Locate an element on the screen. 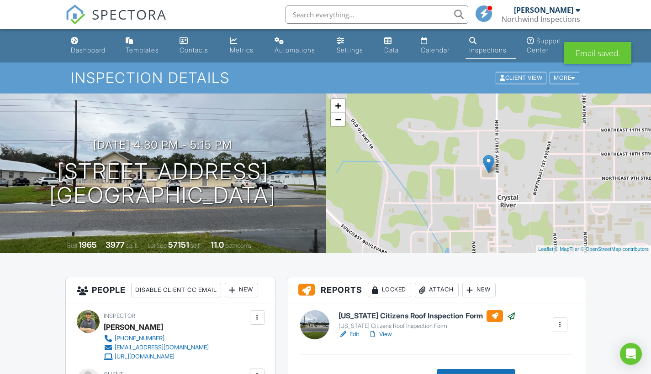 The image size is (651, 374). a: Templates is located at coordinates (145, 46).